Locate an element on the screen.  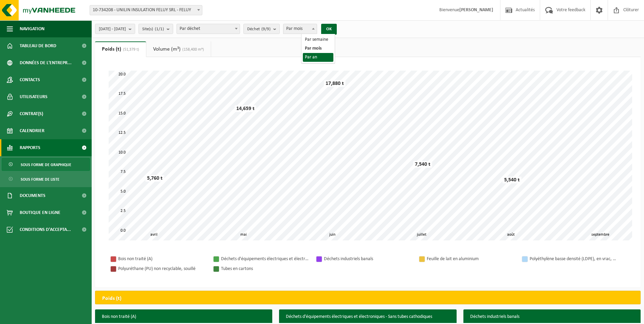
div: Polyuréthane (PU) non recyclable, souillé is located at coordinates (162, 269).